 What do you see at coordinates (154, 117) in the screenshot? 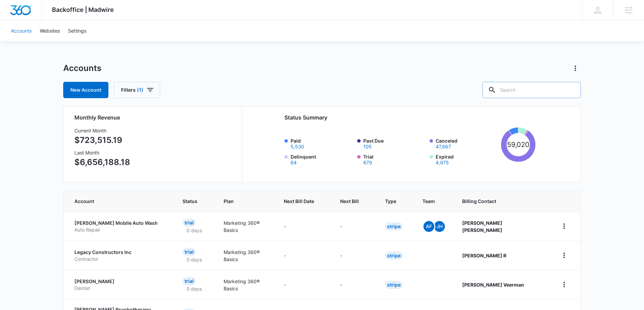
I see `h2: Monthly Revenue` at bounding box center [154, 117].